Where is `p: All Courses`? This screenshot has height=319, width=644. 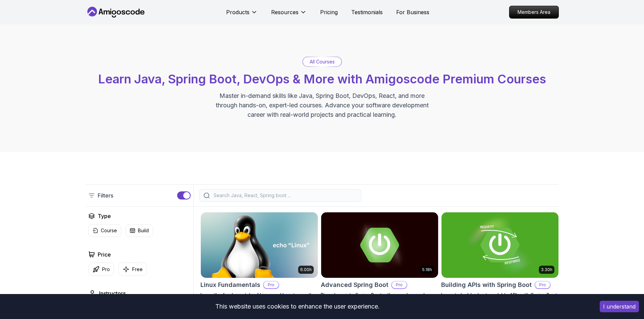
p: All Courses is located at coordinates (322, 62).